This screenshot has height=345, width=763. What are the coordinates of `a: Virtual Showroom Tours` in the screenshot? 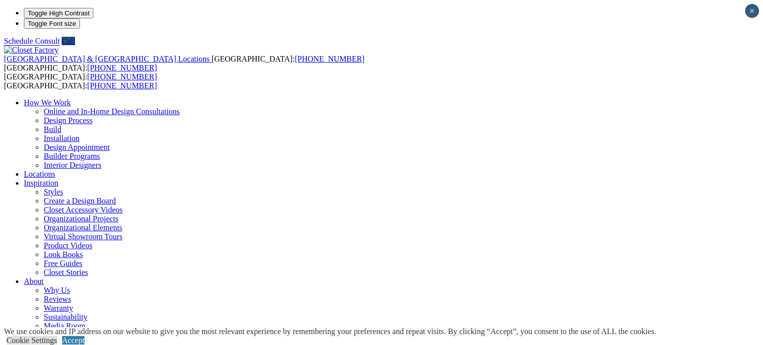 It's located at (83, 236).